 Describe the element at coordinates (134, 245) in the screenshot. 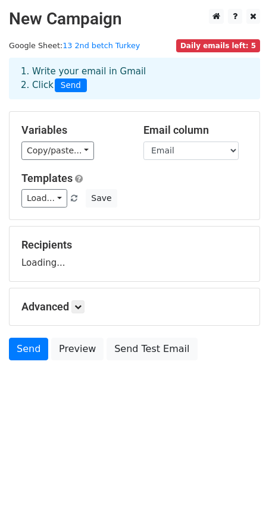

I see `h5: Recipients` at that location.